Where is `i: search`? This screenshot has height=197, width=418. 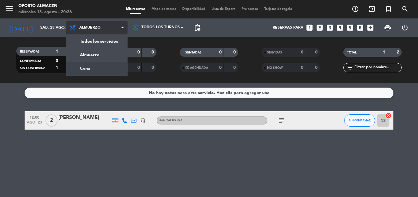 i: search is located at coordinates (405, 9).